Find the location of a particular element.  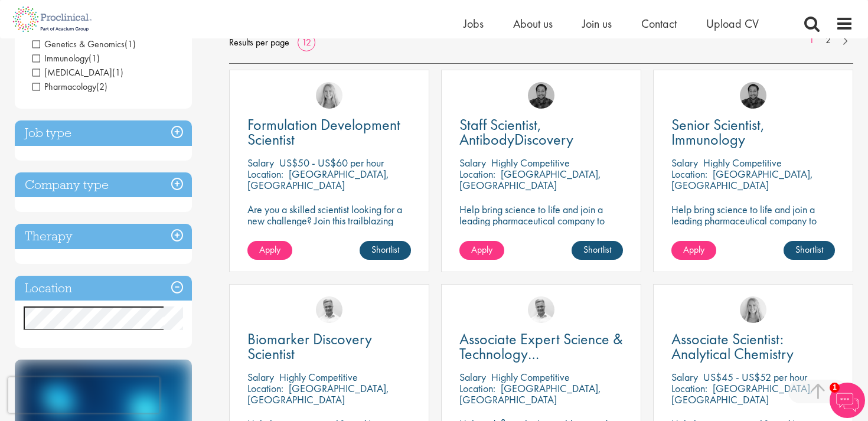

a: Contact is located at coordinates (659, 24).